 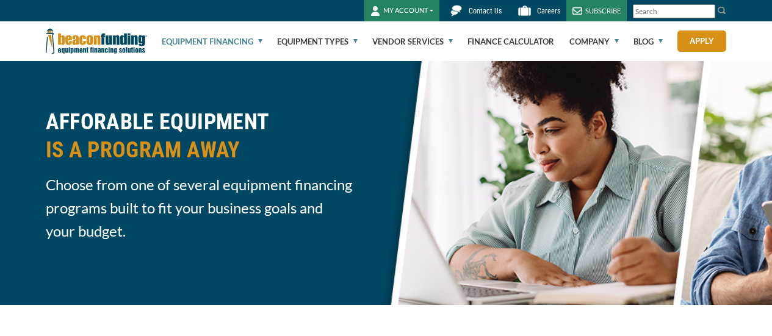 I want to click on h2: AFFORABLE EQUIPMENT, so click(x=212, y=136).